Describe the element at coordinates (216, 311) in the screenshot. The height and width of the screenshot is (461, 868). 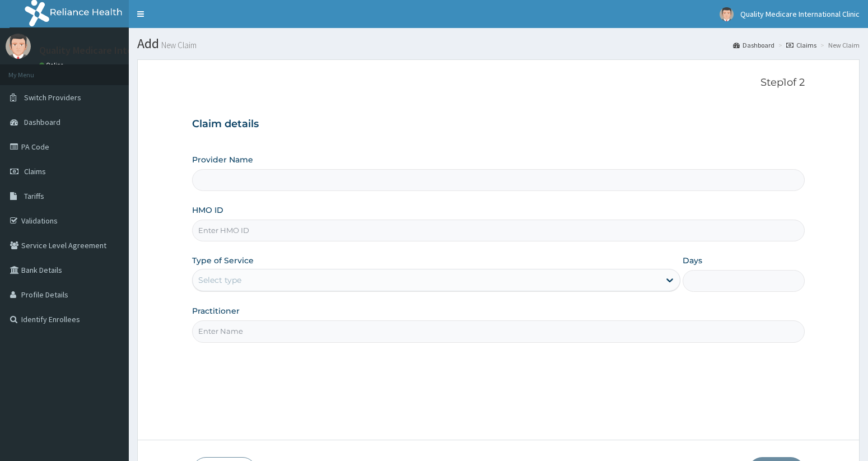
I see `label: Practitioner` at that location.